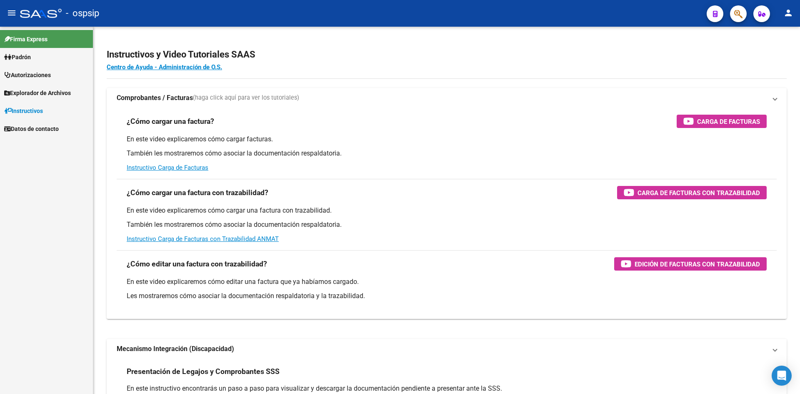 Image resolution: width=800 pixels, height=394 pixels. What do you see at coordinates (690, 264) in the screenshot?
I see `button: Edición de Facturas con Trazabilidad` at bounding box center [690, 264].